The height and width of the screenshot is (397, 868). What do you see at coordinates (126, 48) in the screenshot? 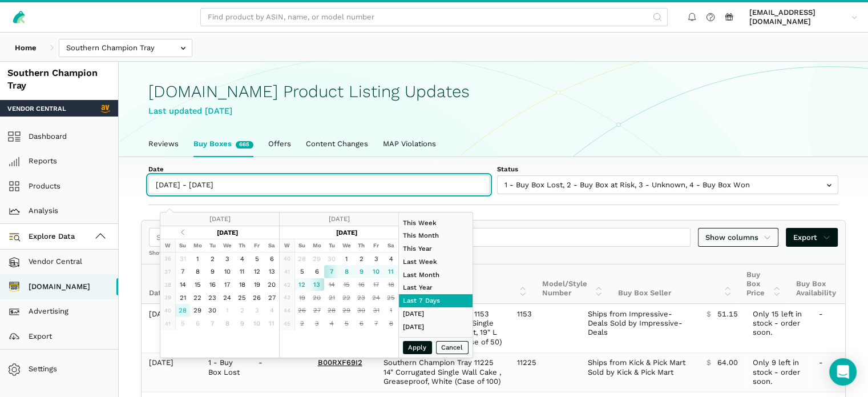
I see `input: Southern Champion Tray` at bounding box center [126, 48].